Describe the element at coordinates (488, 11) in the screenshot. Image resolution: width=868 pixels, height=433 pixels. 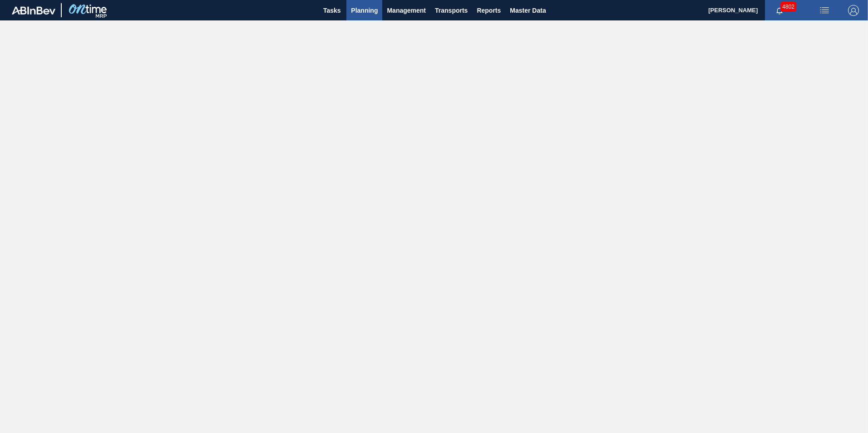
I see `span: Reports` at that location.